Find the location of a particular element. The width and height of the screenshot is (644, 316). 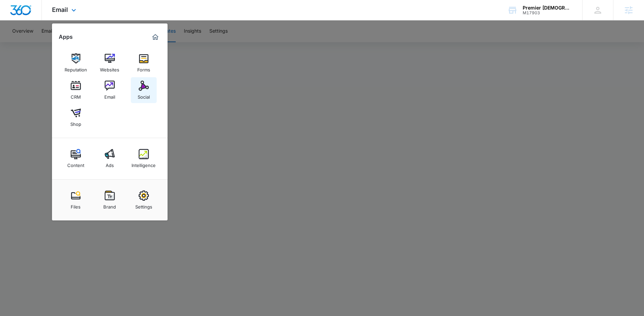

div: Reputation is located at coordinates (76, 68).